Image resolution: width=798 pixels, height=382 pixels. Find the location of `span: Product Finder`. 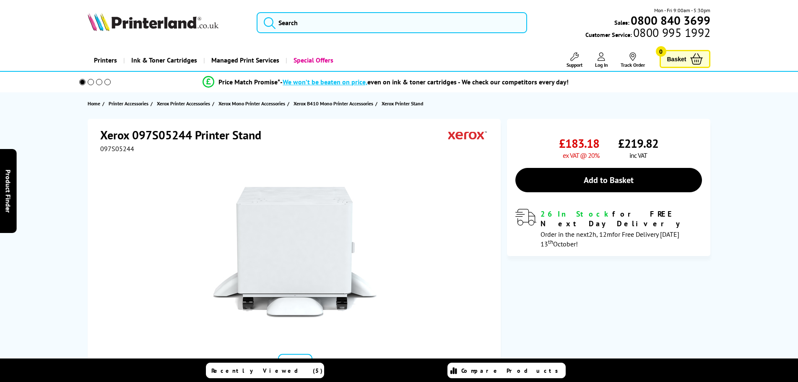

span: Product Finder is located at coordinates (8, 191).